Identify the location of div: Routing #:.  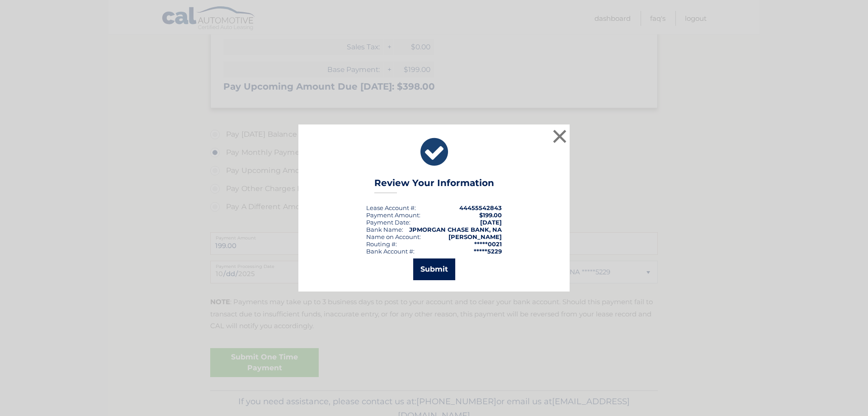
(382, 244).